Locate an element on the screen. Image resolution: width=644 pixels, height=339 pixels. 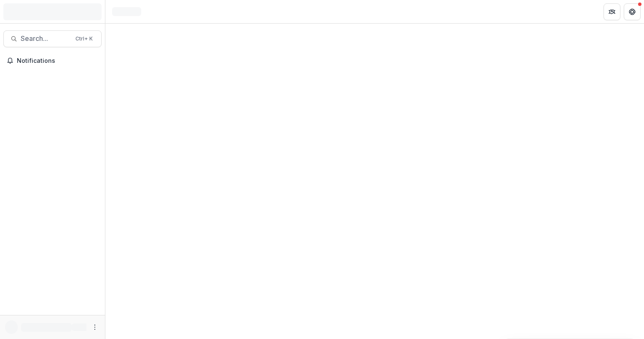
div: Ctrl + K is located at coordinates (84, 39).